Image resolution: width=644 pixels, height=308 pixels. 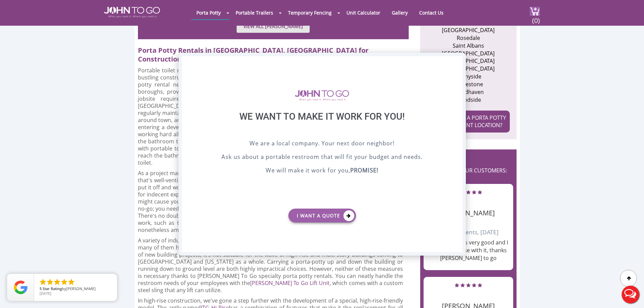 I want to click on div: X, so click(x=457, y=62).